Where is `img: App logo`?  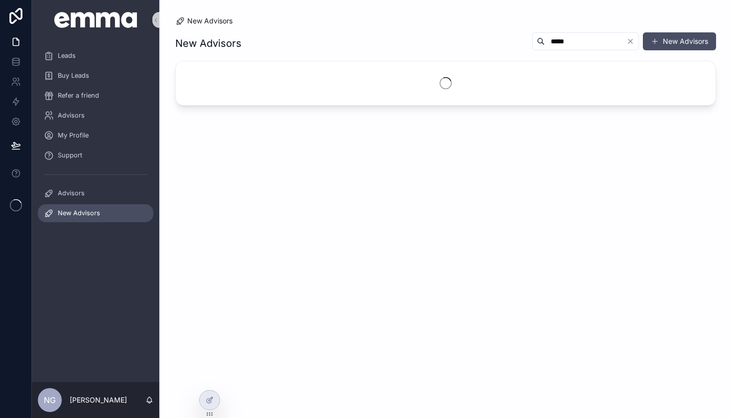
img: App logo is located at coordinates (96, 20).